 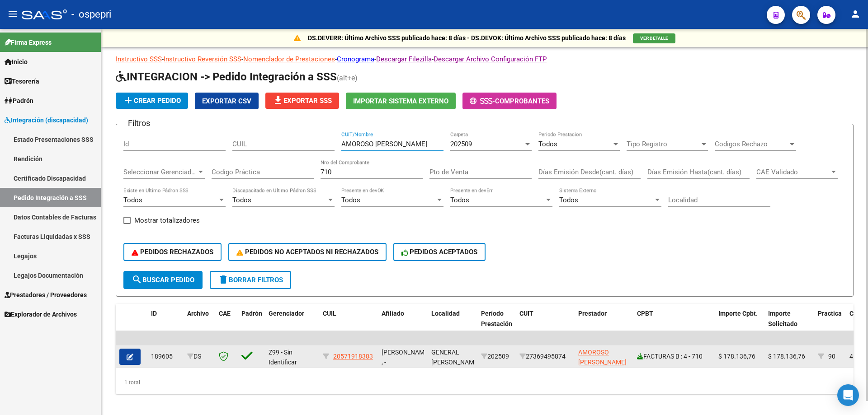 I want to click on datatable-header-cell: CUIT, so click(x=545, y=324).